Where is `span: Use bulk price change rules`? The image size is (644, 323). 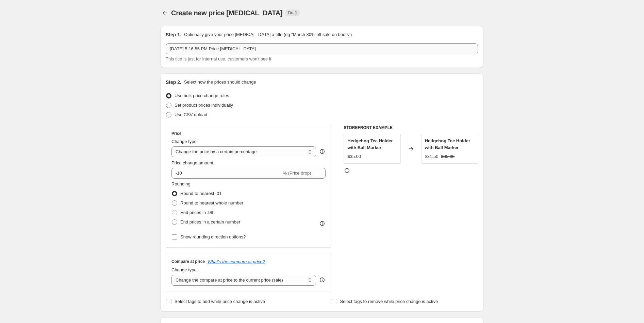
span: Use bulk price change rules is located at coordinates (202, 95).